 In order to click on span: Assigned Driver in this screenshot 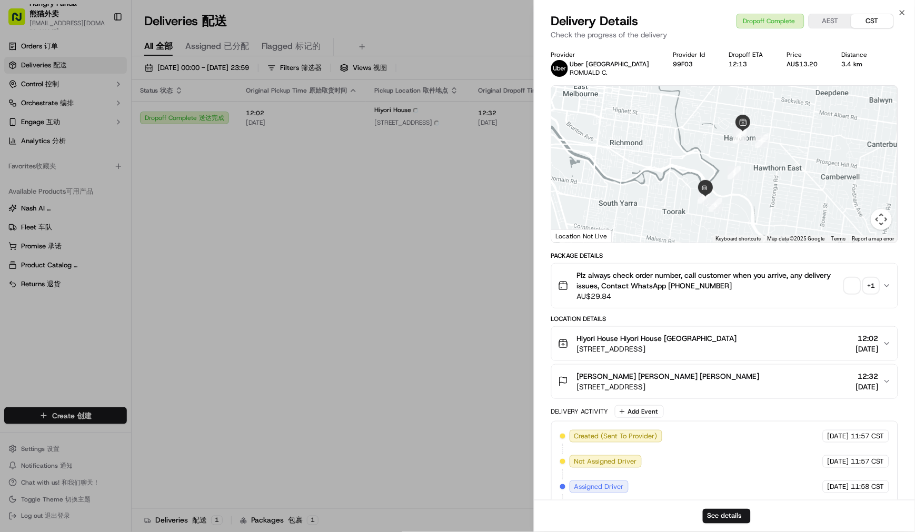, I will do `click(599, 487)`.